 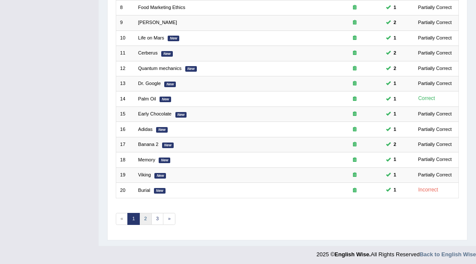 I want to click on td: 12, so click(x=125, y=68).